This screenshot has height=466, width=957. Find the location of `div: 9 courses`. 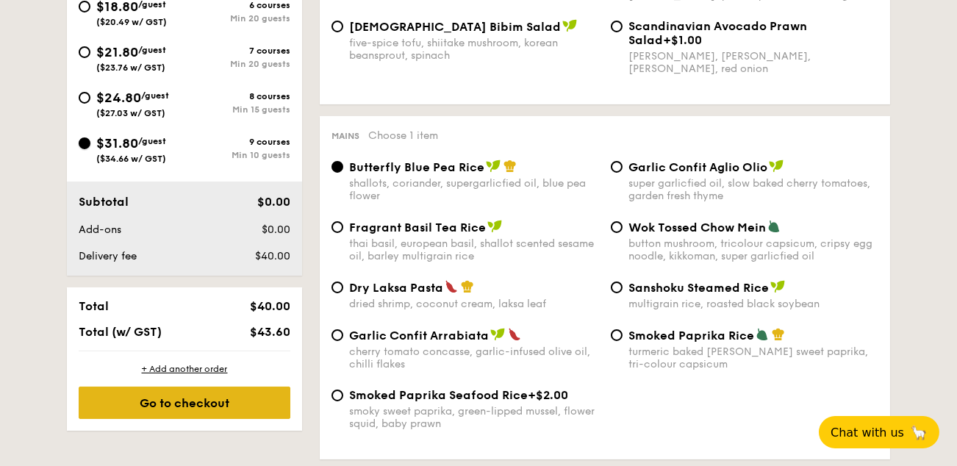

div: 9 courses is located at coordinates (237, 142).